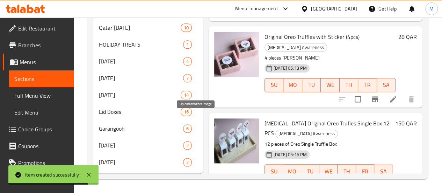  What do you see at coordinates (140, 112) in the screenshot?
I see `div: Eid Boxes` at bounding box center [140, 112].